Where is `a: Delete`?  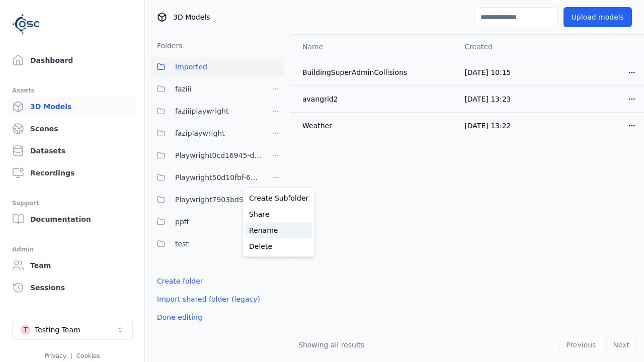
a: Delete is located at coordinates (279, 247).